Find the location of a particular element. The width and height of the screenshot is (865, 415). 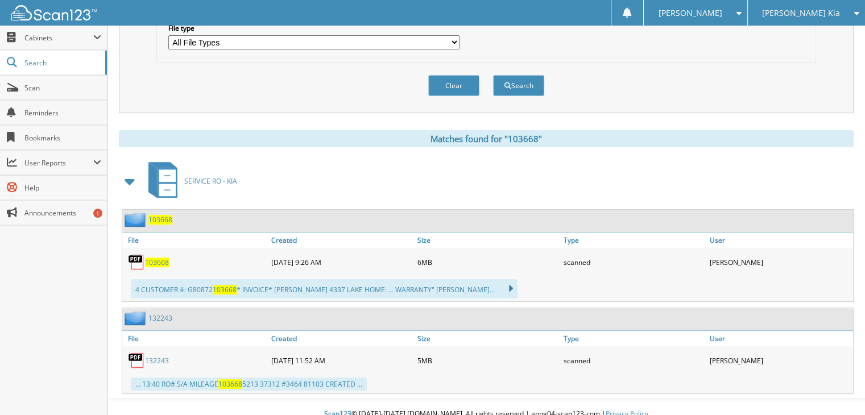

span: SERVICE RO - KIA is located at coordinates (210, 181).